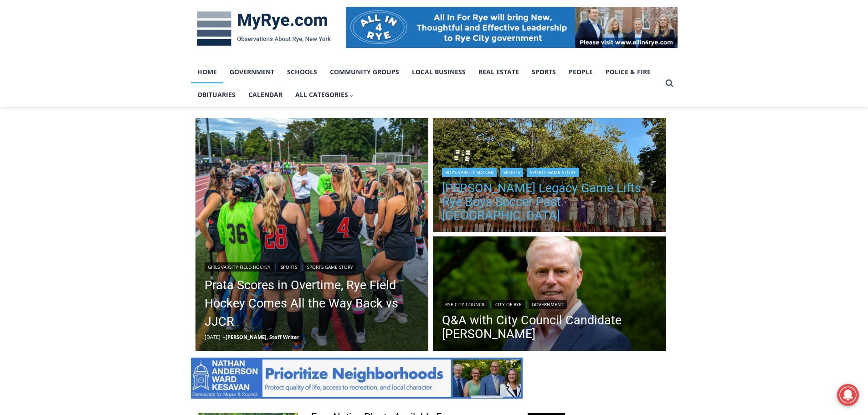  What do you see at coordinates (312, 303) in the screenshot?
I see `a: Prata Scores in Overtime, Rye Field Hockey Comes All the Way Back vs JJCR` at bounding box center [312, 303].